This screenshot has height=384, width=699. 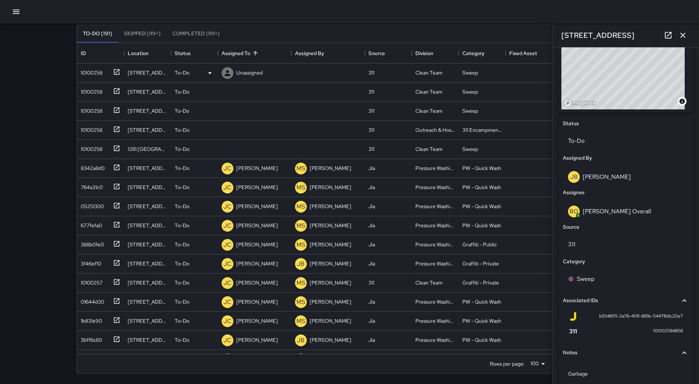 What do you see at coordinates (147, 302) in the screenshot?
I see `div: 743a Minna Street` at bounding box center [147, 302].